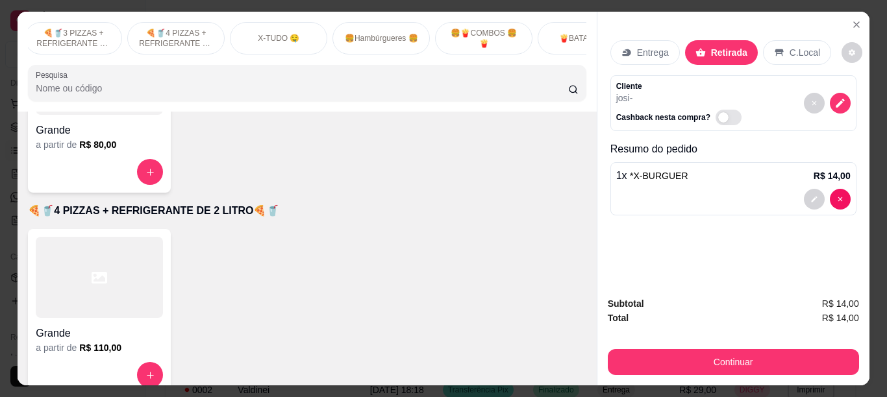 The width and height of the screenshot is (887, 397). What do you see at coordinates (653, 53) in the screenshot?
I see `p: Entrega` at bounding box center [653, 53].